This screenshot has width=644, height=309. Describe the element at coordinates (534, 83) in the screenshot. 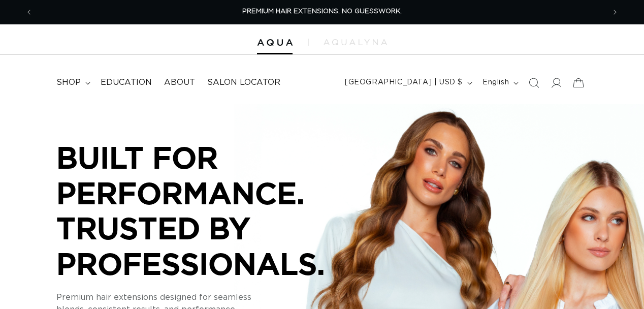

I see `summary: Search` at that location.